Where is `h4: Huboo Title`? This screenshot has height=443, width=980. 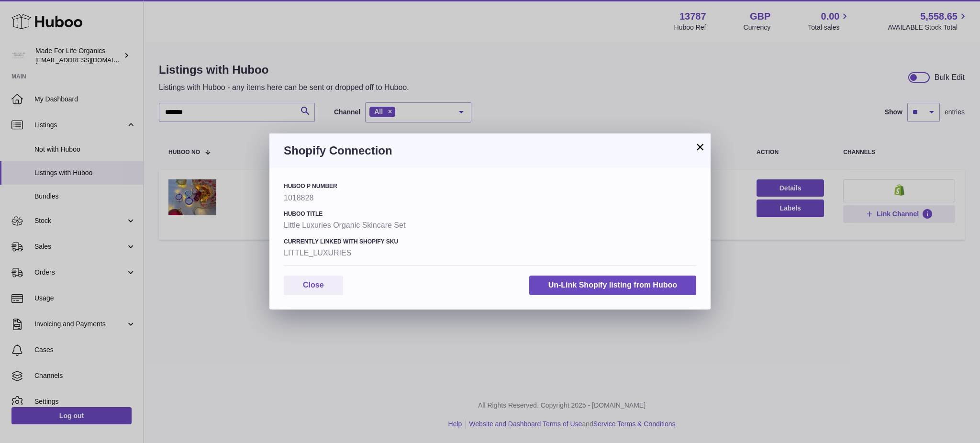
h4: Huboo Title is located at coordinates (490, 214).